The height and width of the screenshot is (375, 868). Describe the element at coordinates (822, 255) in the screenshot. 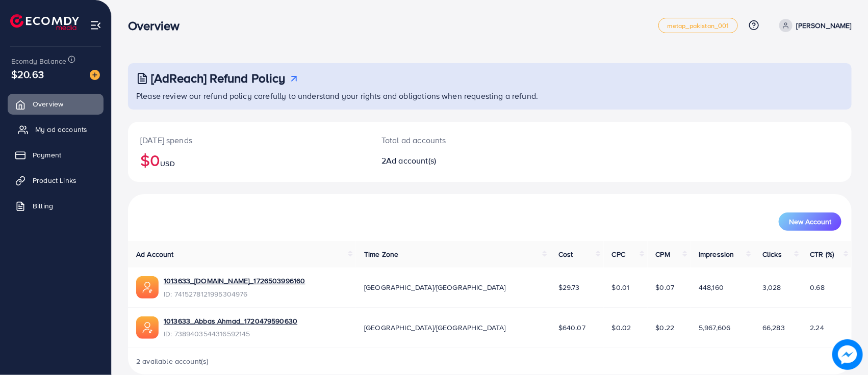

I see `span: CTR (%)` at that location.